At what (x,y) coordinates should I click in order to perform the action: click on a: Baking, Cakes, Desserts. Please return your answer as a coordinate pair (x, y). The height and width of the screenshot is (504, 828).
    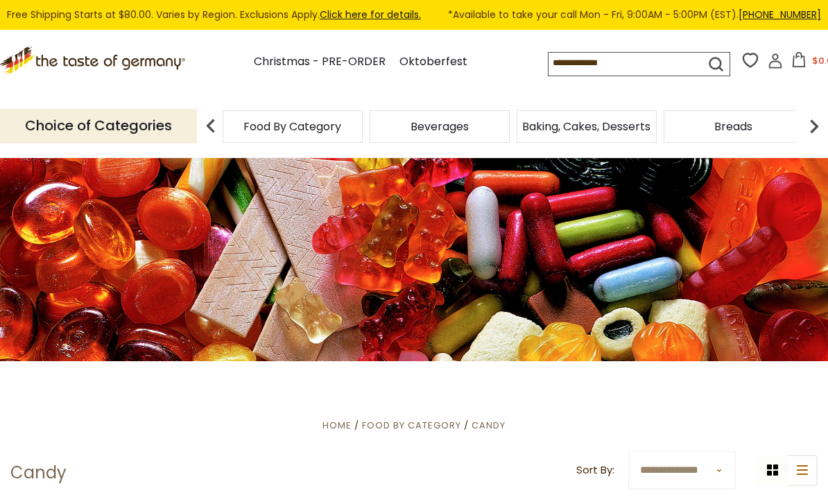
    Looking at the image, I should click on (586, 126).